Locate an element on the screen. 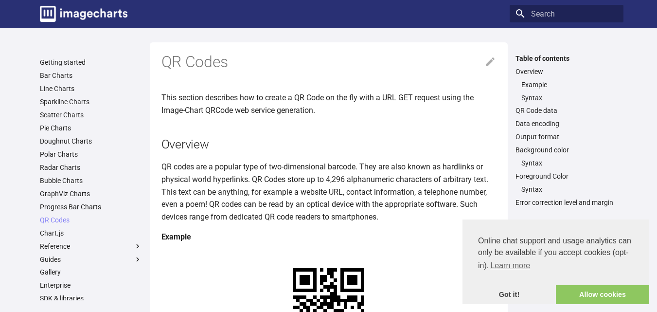 The image size is (657, 312). a: QR Code data is located at coordinates (567, 110).